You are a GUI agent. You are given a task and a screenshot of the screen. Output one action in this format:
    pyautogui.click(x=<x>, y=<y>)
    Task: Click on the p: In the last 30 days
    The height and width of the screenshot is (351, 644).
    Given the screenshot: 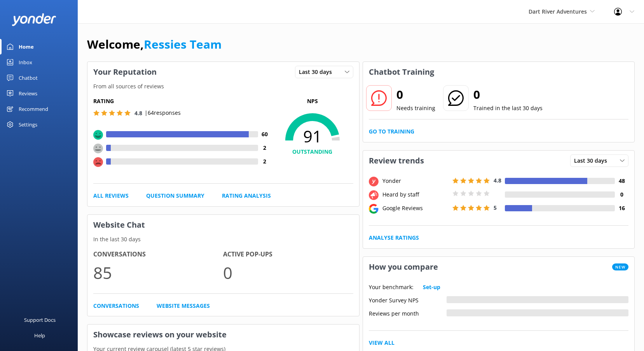 What is the action you would take?
    pyautogui.click(x=223, y=240)
    